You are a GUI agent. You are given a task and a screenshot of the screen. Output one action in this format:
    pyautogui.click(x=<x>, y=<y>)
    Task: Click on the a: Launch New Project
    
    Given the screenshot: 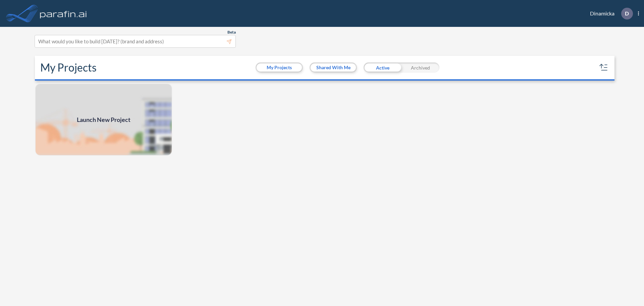 What is the action you would take?
    pyautogui.click(x=104, y=119)
    